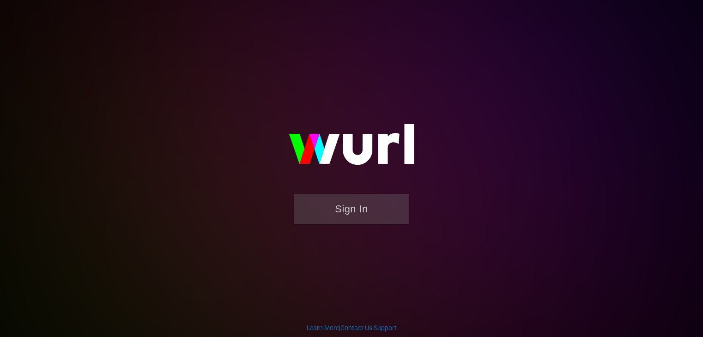 The width and height of the screenshot is (703, 337). Describe the element at coordinates (323, 328) in the screenshot. I see `a: Learn More` at that location.